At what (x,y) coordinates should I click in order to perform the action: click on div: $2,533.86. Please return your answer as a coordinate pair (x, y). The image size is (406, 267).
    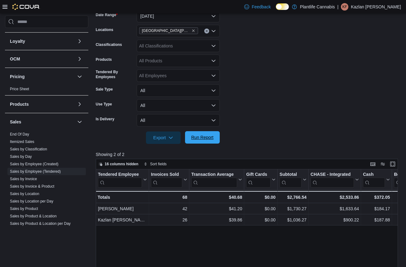
    Looking at the image, I should click on (335, 197).